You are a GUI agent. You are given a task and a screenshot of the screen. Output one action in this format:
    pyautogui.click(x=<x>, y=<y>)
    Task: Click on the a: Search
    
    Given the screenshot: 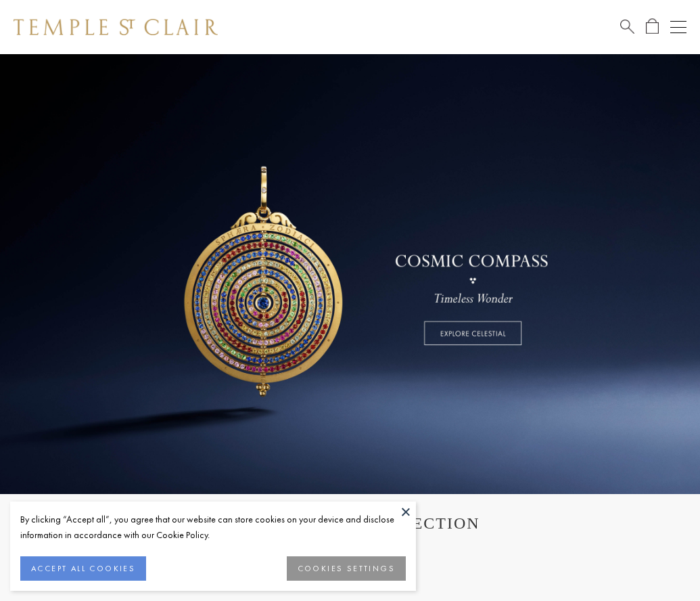 What is the action you would take?
    pyautogui.click(x=628, y=27)
    